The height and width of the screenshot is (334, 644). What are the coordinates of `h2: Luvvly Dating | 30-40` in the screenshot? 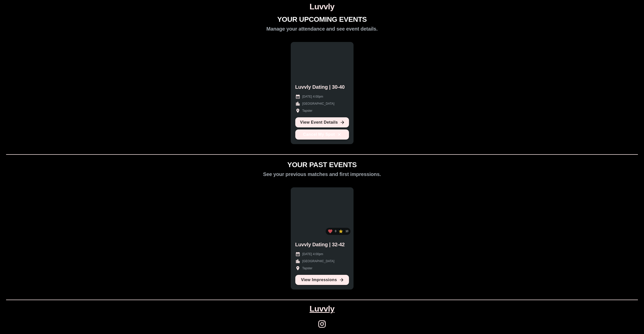 It's located at (320, 87).